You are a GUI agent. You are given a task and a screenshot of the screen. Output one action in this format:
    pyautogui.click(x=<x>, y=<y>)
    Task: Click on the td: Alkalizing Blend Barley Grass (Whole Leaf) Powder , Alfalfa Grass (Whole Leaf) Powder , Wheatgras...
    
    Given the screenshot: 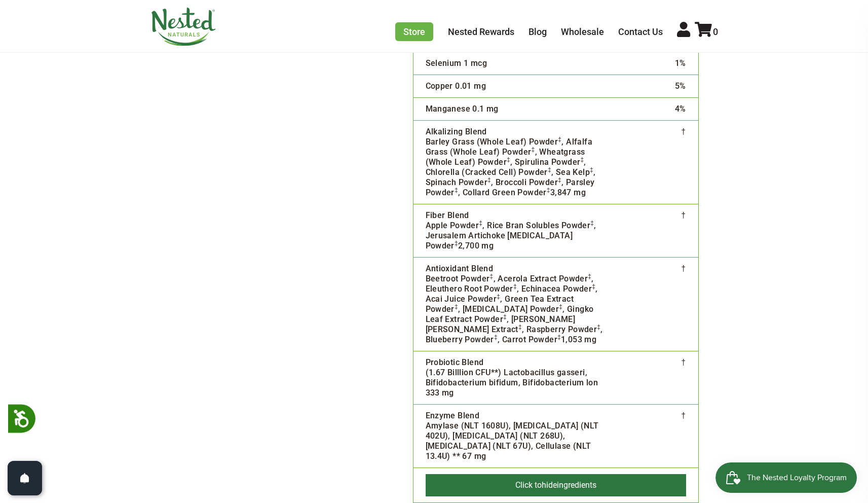 What is the action you would take?
    pyautogui.click(x=515, y=162)
    